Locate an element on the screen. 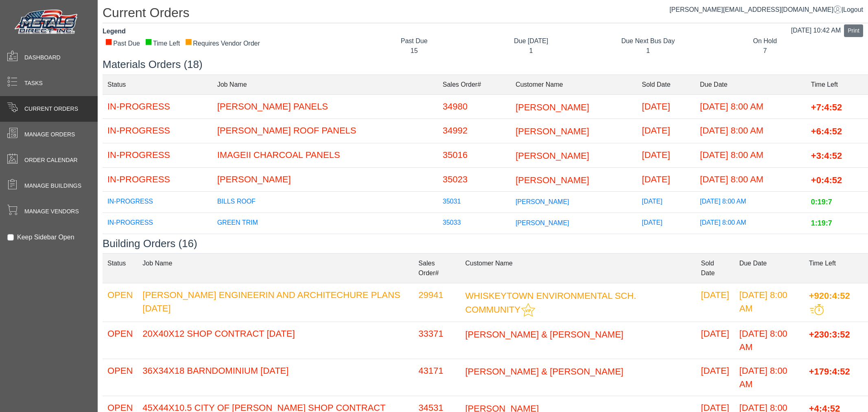 This screenshot has width=868, height=412. span: 1:19:7 is located at coordinates (822, 223).